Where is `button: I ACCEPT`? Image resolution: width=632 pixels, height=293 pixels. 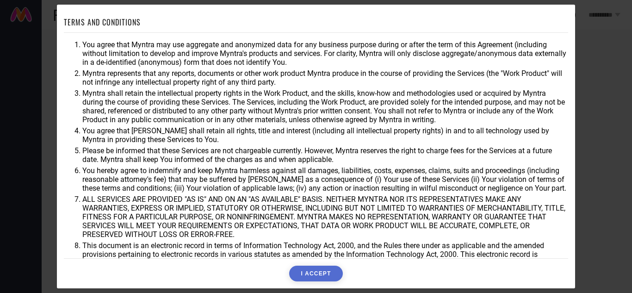 button: I ACCEPT is located at coordinates (316, 274).